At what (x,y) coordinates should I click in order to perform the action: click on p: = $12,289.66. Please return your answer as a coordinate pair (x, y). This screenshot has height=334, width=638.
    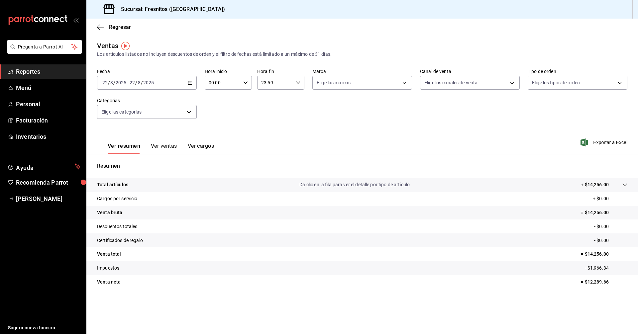
    Looking at the image, I should click on (604, 282).